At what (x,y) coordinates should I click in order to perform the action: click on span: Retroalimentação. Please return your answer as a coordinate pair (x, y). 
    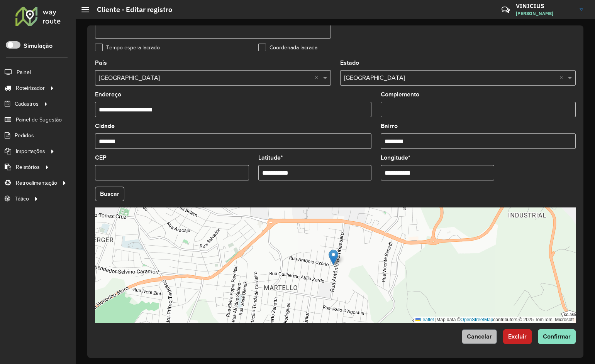
    Looking at the image, I should click on (36, 183).